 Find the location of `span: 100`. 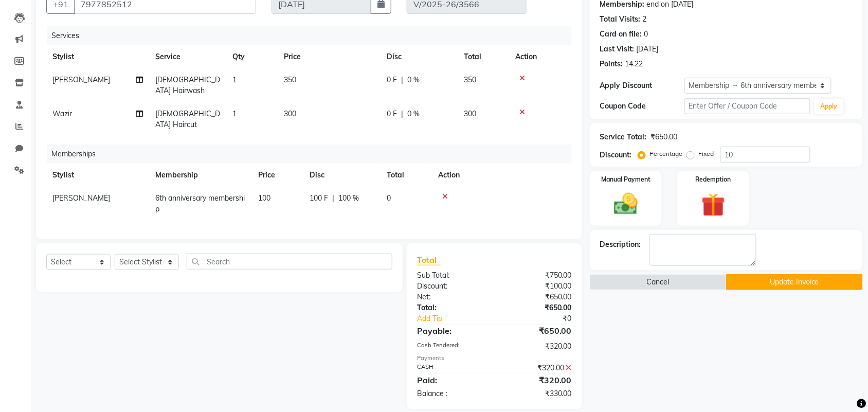

span: 100 is located at coordinates (264, 198).